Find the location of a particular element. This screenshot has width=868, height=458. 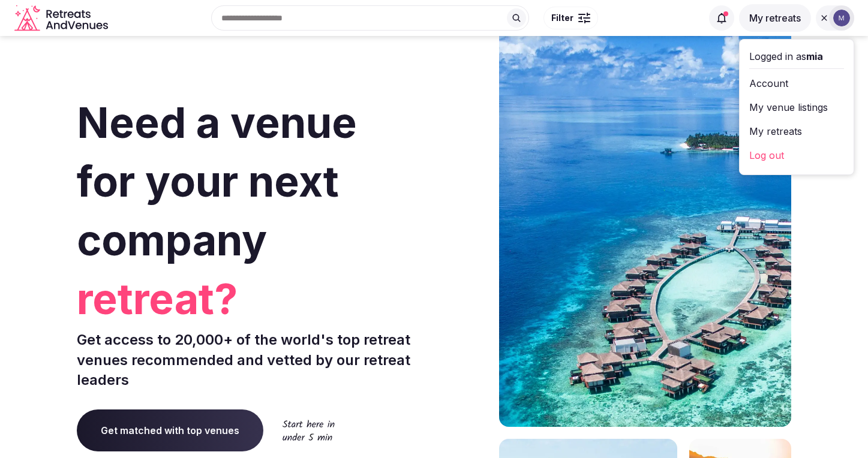

img: Start here in under 5 min is located at coordinates (308, 430).